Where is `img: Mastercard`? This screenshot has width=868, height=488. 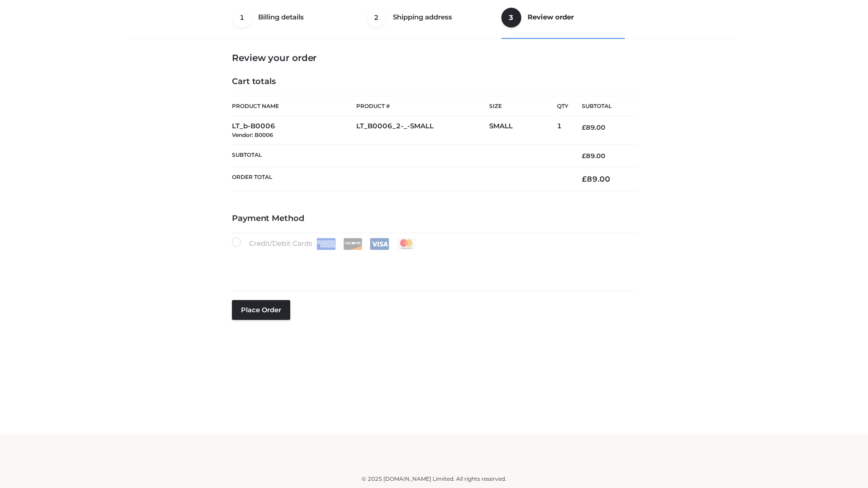 img: Mastercard is located at coordinates (406, 244).